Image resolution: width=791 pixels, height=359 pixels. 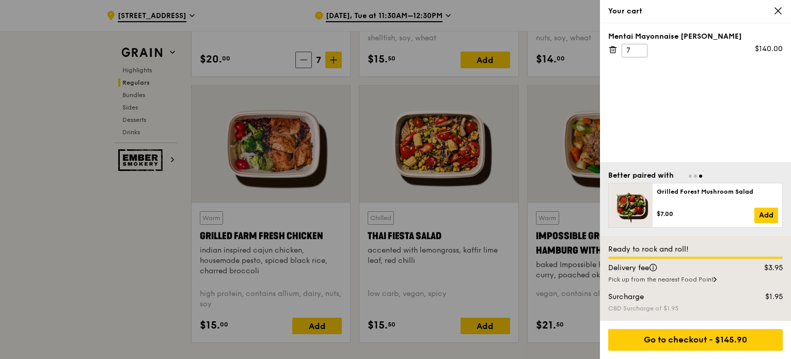 What do you see at coordinates (672, 297) in the screenshot?
I see `div: Surcharge` at bounding box center [672, 297].